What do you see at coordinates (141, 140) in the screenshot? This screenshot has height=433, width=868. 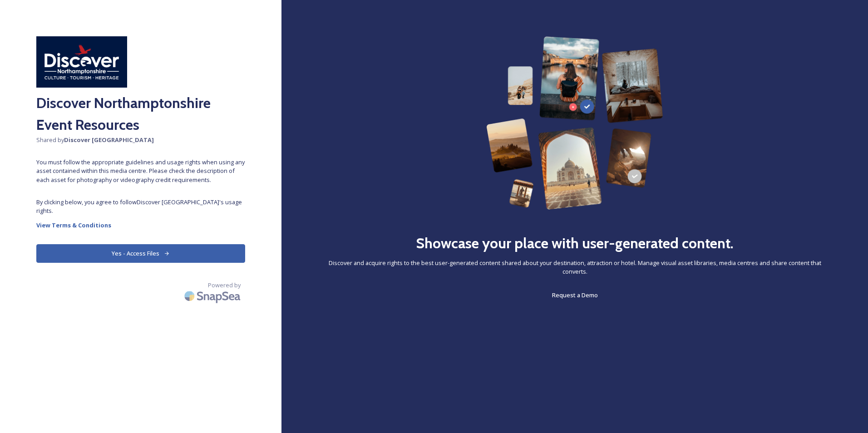 I see `span: Shared by` at bounding box center [141, 140].